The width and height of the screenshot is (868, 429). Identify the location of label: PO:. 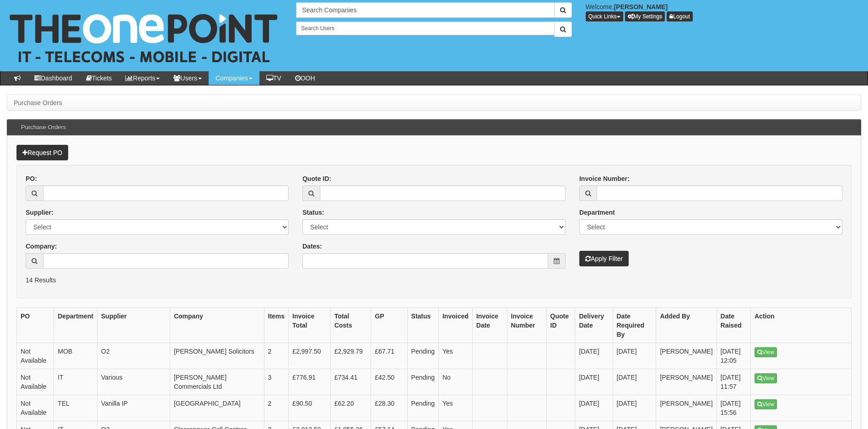
(31, 179).